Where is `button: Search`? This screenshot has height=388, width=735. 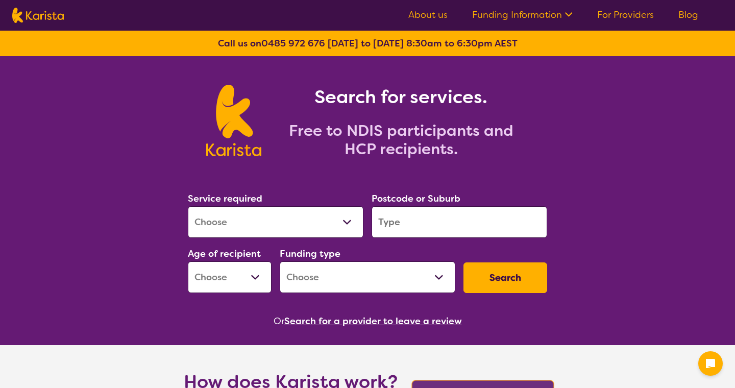
button: Search is located at coordinates (505, 278).